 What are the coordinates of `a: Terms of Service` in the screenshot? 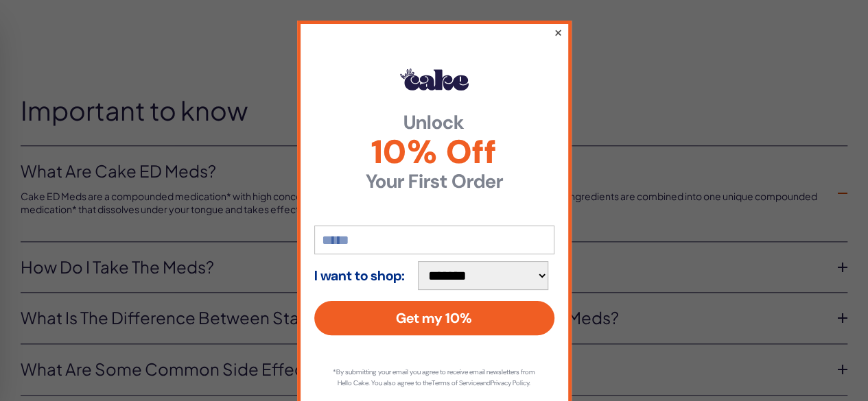 It's located at (456, 382).